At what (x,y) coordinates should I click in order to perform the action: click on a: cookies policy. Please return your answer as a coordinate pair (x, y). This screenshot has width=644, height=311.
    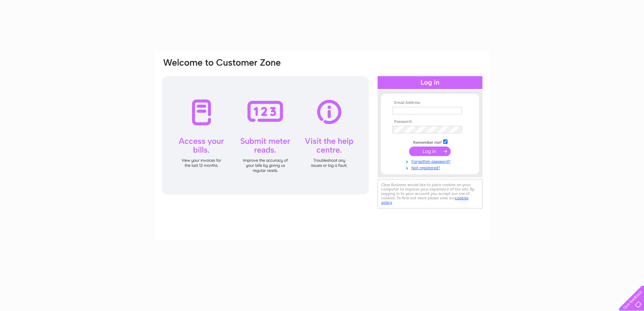
    Looking at the image, I should click on (425, 200).